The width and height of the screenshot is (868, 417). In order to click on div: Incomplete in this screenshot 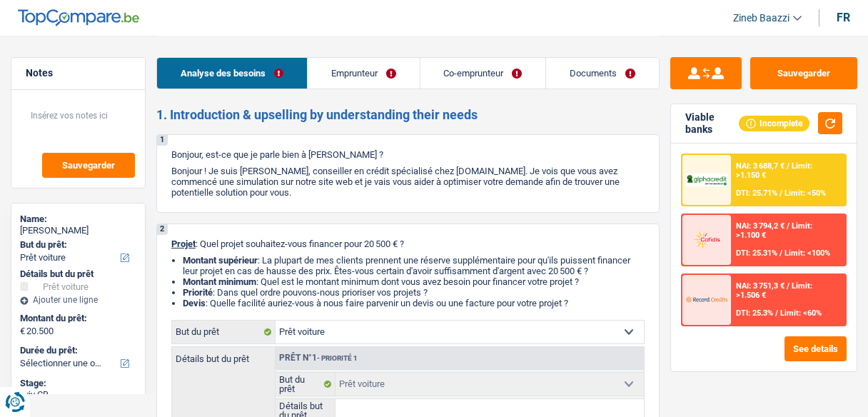, I will do `click(774, 124)`.